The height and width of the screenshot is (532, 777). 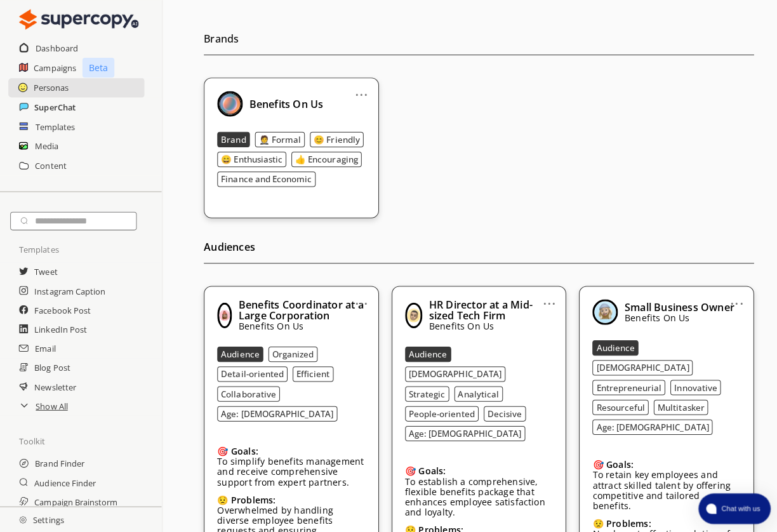 I want to click on button: Analytical, so click(x=476, y=391).